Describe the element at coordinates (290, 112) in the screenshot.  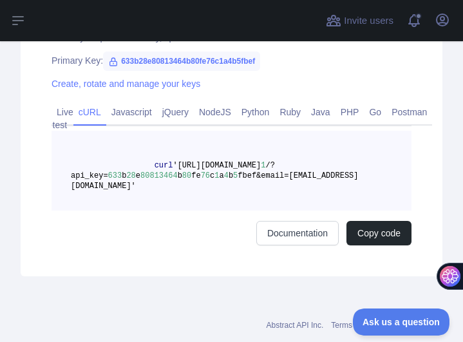
I see `a: Ruby` at that location.